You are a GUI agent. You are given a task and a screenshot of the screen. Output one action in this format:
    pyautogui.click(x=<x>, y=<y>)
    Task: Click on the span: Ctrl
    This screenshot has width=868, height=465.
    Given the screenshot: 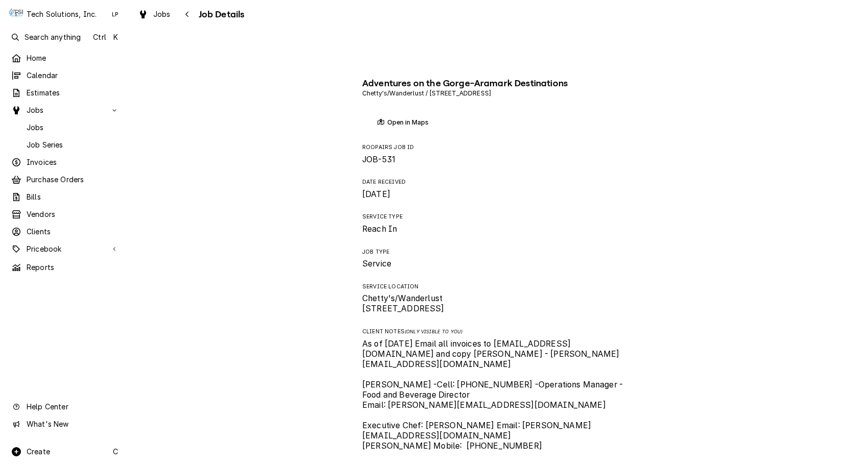 What is the action you would take?
    pyautogui.click(x=99, y=37)
    